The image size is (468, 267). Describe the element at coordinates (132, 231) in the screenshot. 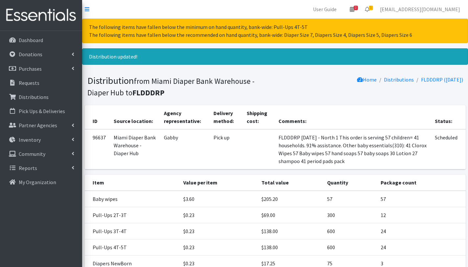

I see `td: Pull-Ups 3T-4T` at that location.